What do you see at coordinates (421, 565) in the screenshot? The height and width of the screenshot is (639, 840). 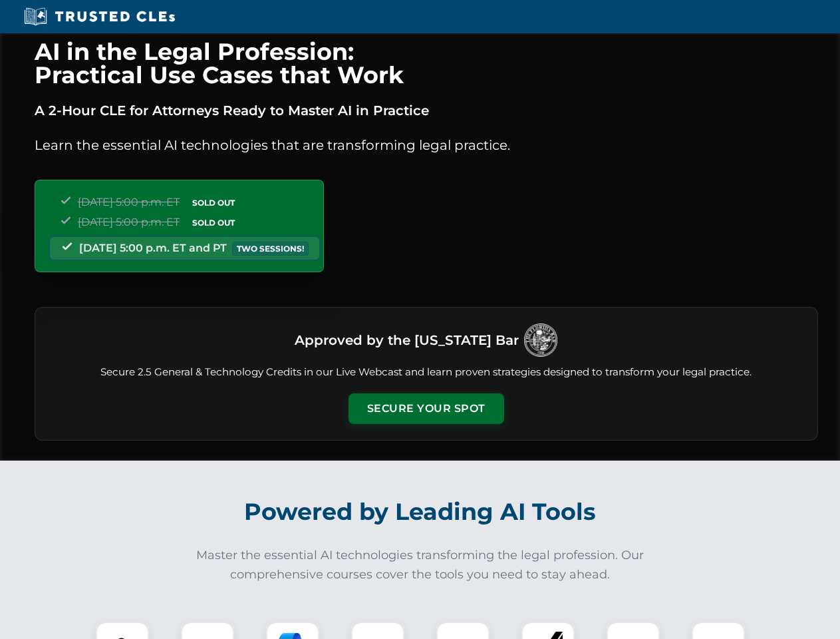 I see `p: Master the essential AI technologies transforming the legal profession. Our comprehensive courses...` at bounding box center [421, 565].